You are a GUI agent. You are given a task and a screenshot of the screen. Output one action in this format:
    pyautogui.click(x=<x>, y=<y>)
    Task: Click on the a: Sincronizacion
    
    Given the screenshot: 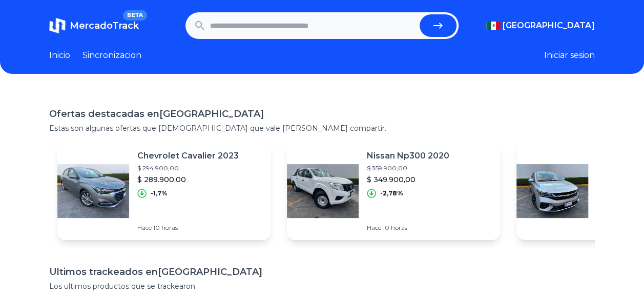 What is the action you would take?
    pyautogui.click(x=111, y=55)
    